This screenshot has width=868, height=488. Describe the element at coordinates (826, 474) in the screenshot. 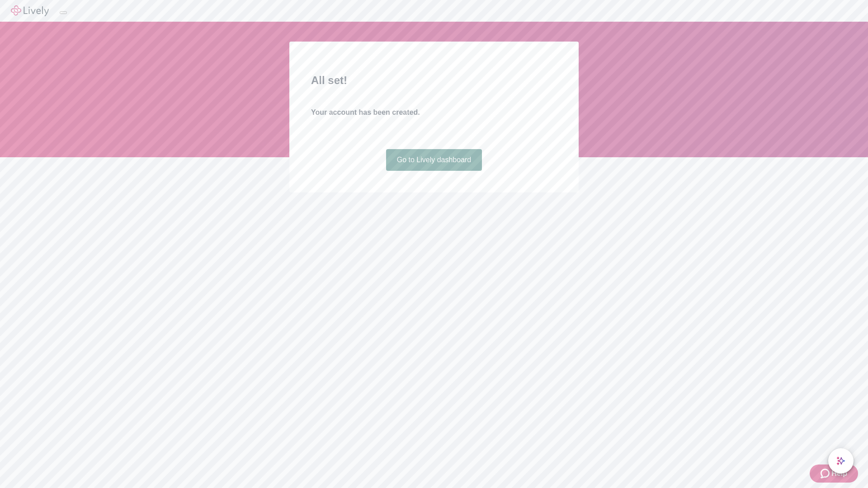

I see `svg: Zendesk support icon` at that location.